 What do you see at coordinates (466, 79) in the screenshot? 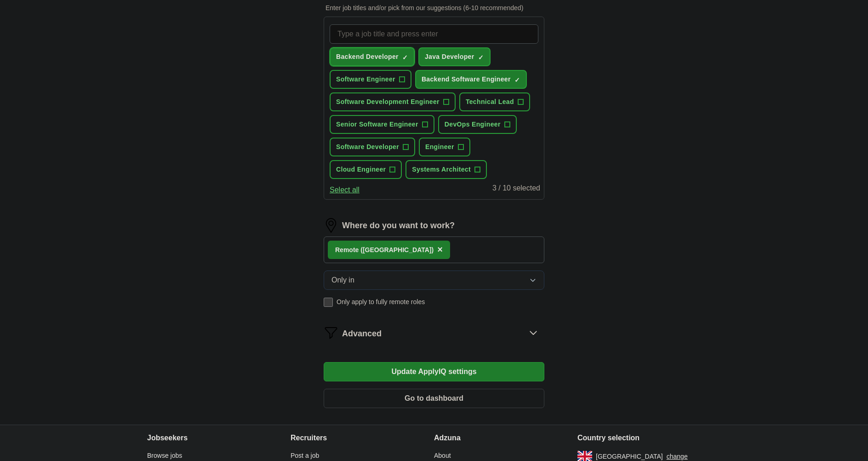
I see `span: Backend Software Engineer` at bounding box center [466, 79].